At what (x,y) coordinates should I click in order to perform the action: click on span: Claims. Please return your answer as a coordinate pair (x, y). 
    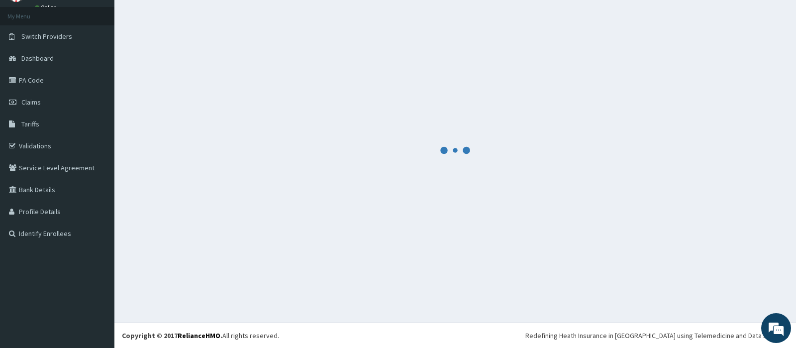
    Looking at the image, I should click on (31, 102).